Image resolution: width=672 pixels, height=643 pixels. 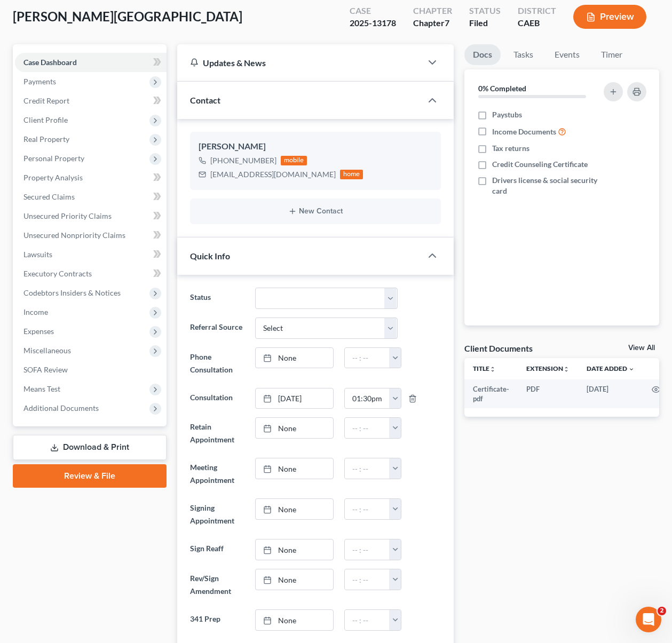 What do you see at coordinates (316, 211) in the screenshot?
I see `button: New Contact` at bounding box center [316, 211].